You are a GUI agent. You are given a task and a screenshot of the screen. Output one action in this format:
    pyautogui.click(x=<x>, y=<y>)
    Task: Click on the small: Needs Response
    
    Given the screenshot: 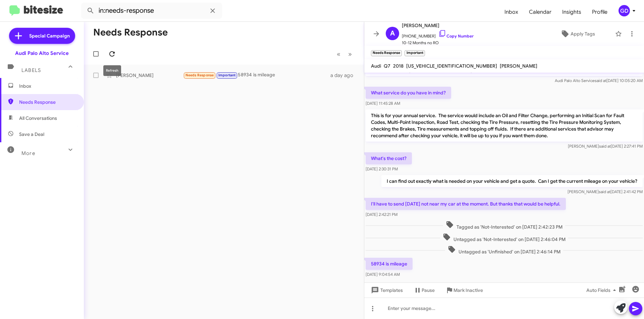 What is the action you would take?
    pyautogui.click(x=386, y=54)
    